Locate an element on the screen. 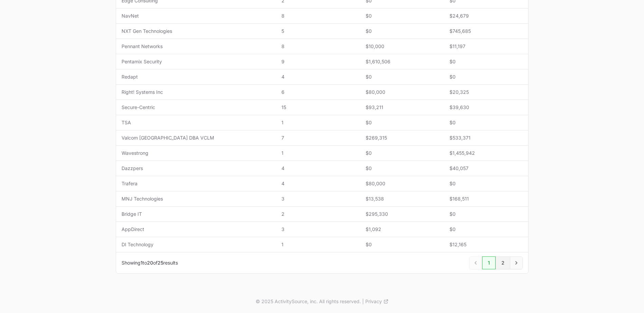  span: Pentamix Security is located at coordinates (196, 61).